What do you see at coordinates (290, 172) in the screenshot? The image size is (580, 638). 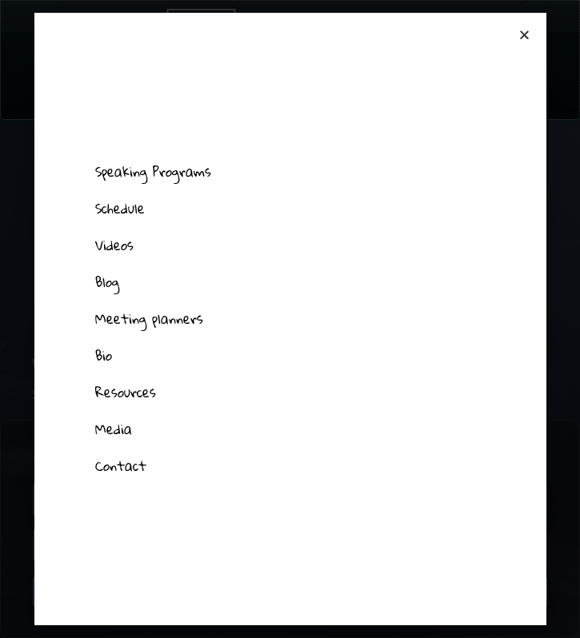 I see `a: Speaking Programs` at bounding box center [290, 172].